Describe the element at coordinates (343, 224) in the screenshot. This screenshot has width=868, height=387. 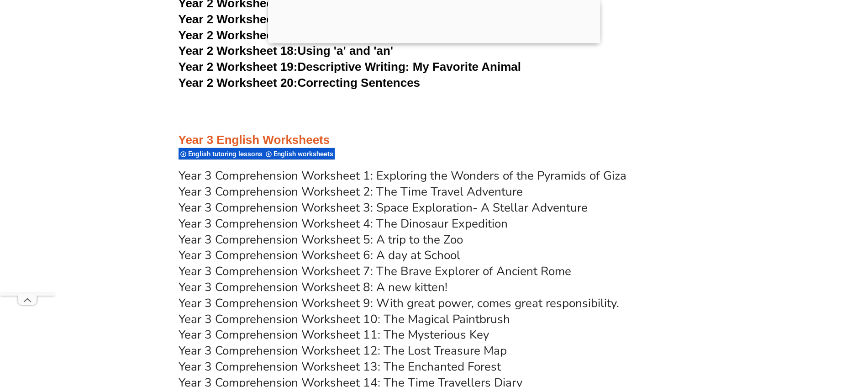
I see `a: Year 3 Comprehension Worksheet 4: The Dinosaur Expedition` at that location.